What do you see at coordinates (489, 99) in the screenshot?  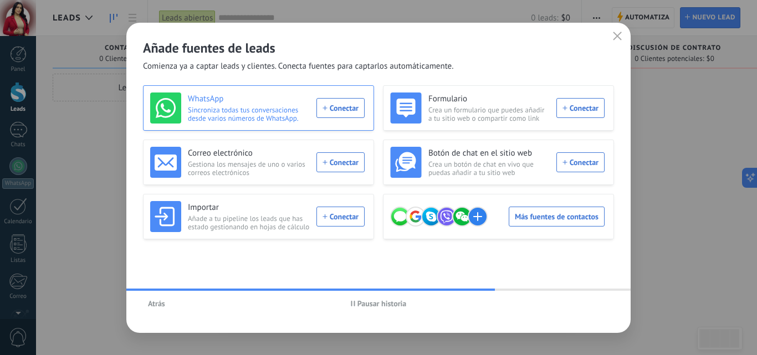 I see `h3: Formulario` at bounding box center [489, 99].